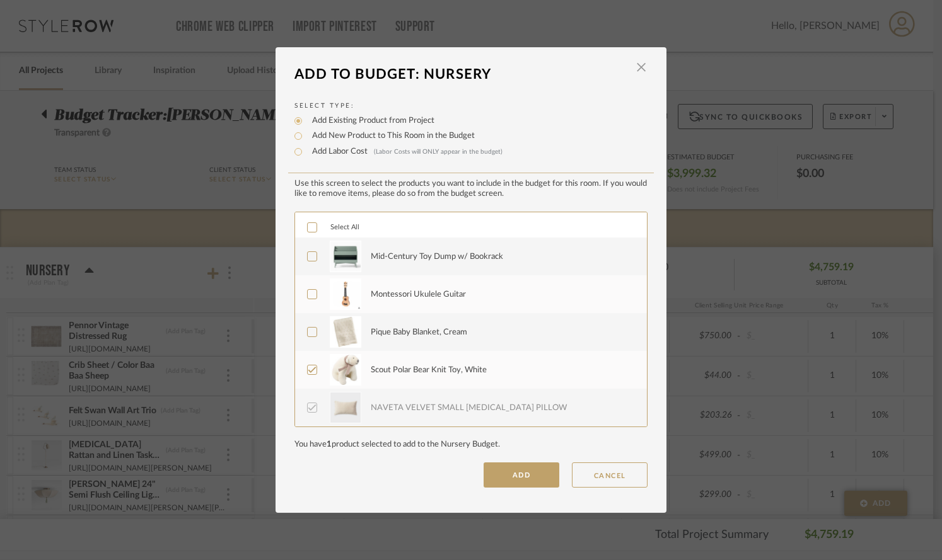 This screenshot has width=942, height=560. Describe the element at coordinates (429, 370) in the screenshot. I see `div: Scout Polar Bear Knit Toy, White` at that location.